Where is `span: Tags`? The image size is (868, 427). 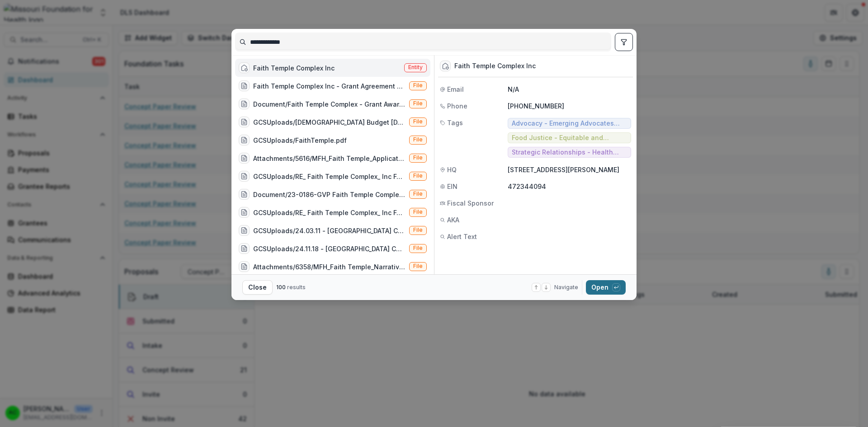
span: Tags is located at coordinates (455, 122).